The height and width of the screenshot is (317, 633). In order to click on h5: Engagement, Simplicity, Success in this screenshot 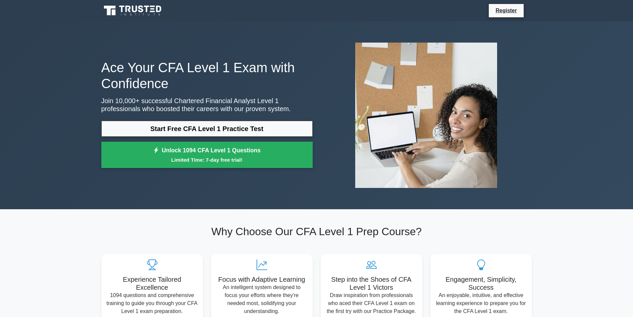, I will do `click(481, 283)`.